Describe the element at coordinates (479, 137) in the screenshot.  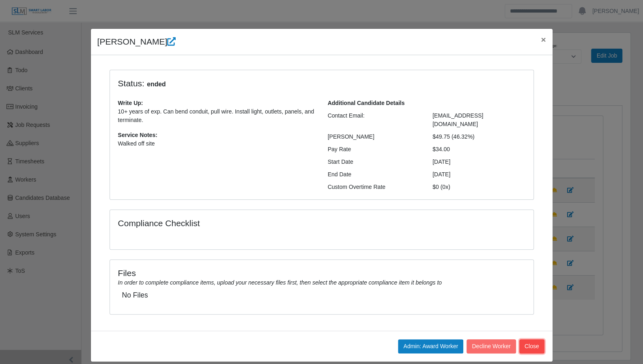
I see `div: $49.75 (46.32%)` at that location.